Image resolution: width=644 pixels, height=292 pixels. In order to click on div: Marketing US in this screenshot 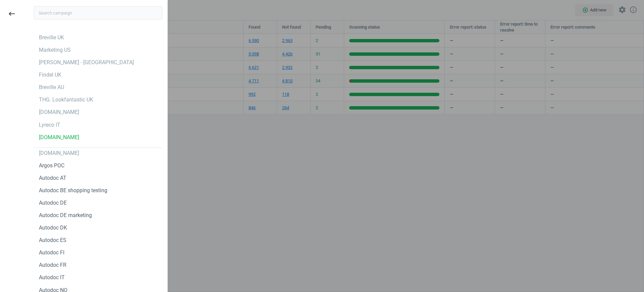, I will do `click(55, 50)`.